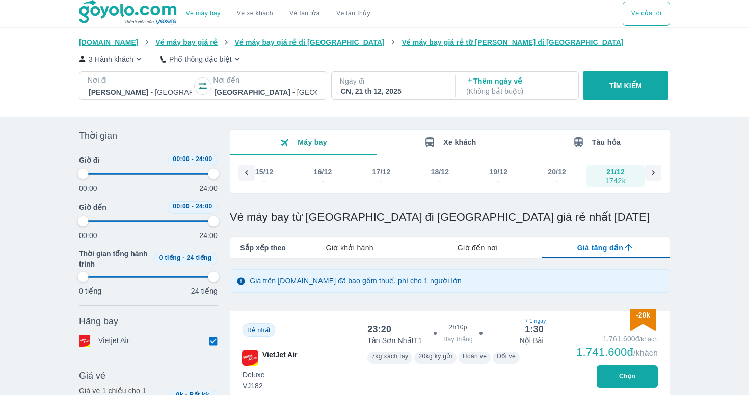 This screenshot has height=395, width=749. I want to click on div: 16/12, so click(323, 172).